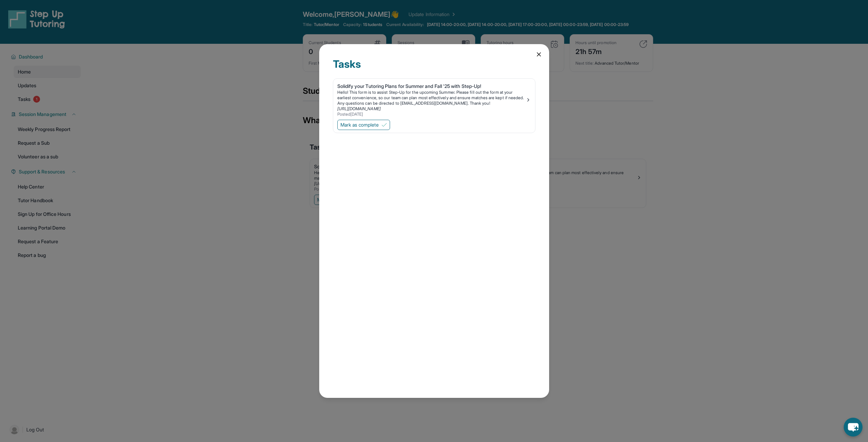 This screenshot has width=868, height=442. Describe the element at coordinates (359, 125) in the screenshot. I see `span: Mark as complete` at that location.